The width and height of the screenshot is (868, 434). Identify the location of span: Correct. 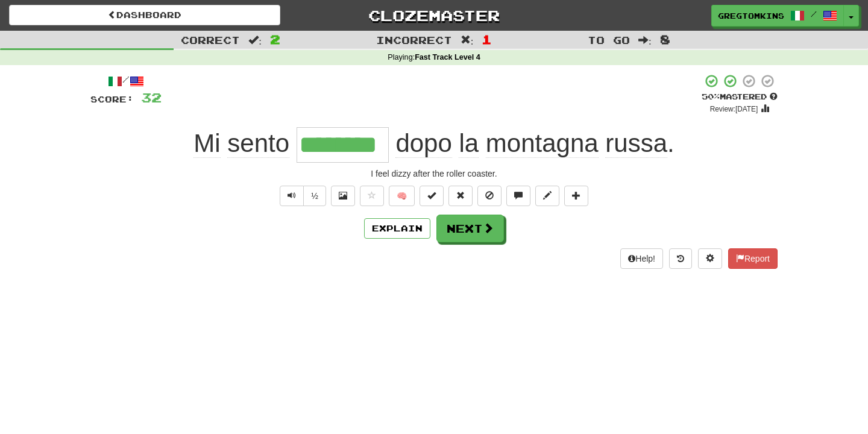
(211, 39).